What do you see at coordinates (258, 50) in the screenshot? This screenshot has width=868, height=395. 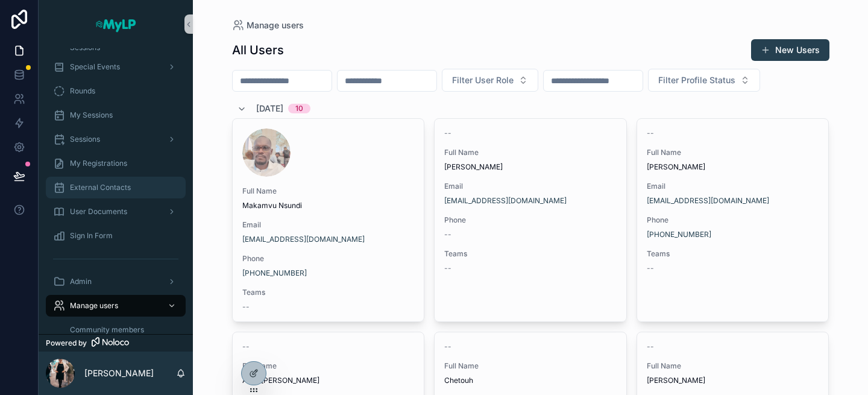 I see `h1: All Users` at bounding box center [258, 50].